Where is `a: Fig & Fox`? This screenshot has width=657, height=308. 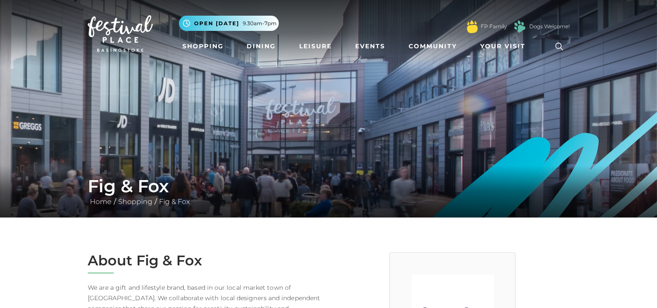
a: Fig & Fox is located at coordinates (174, 201).